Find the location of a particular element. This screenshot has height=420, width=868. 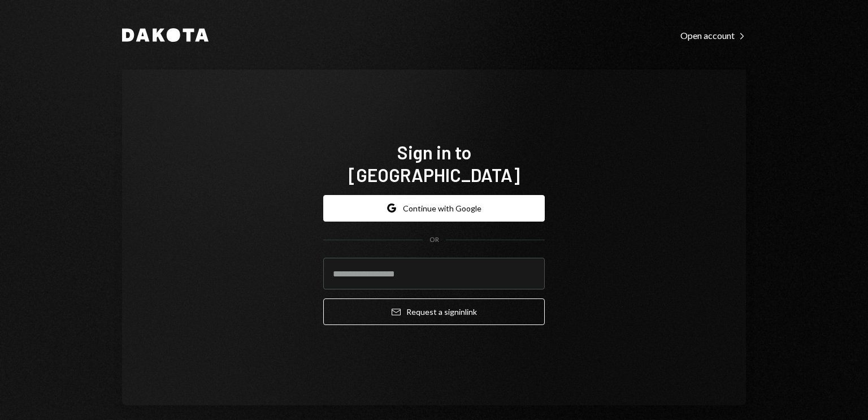

div: Open account is located at coordinates (713, 36).